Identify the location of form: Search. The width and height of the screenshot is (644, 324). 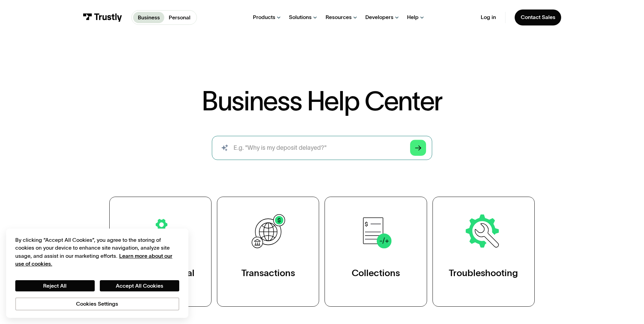
(322, 148).